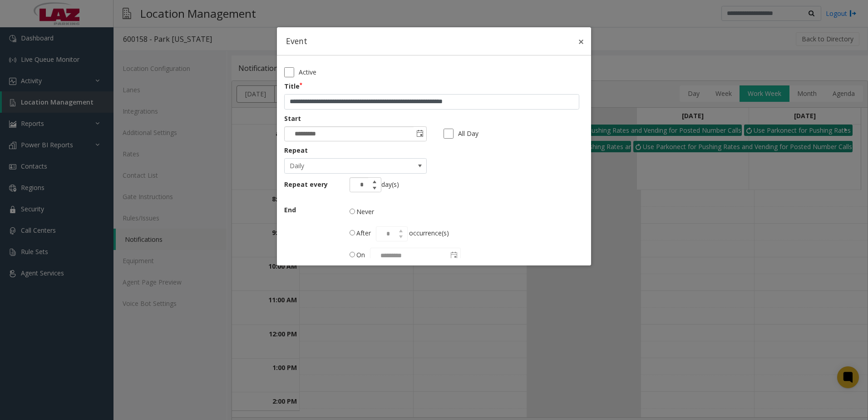 This screenshot has width=868, height=420. Describe the element at coordinates (308, 210) in the screenshot. I see `div: End` at that location.